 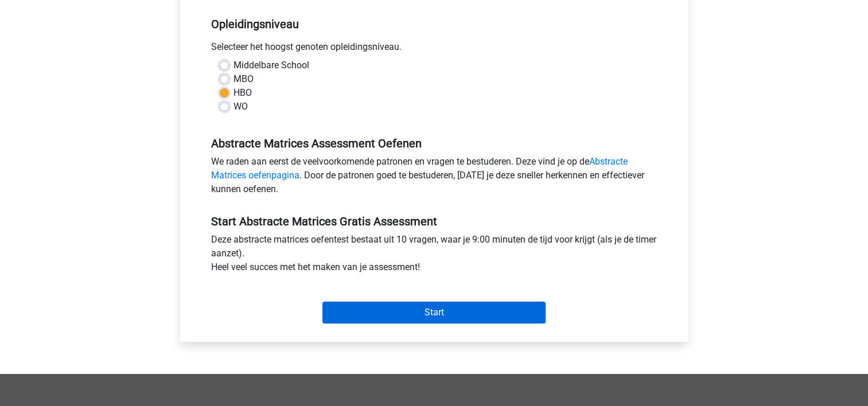 What do you see at coordinates (434, 178) in the screenshot?
I see `div: We raden aan eerst de veelvoorkomende patronen en vragen te bestuderen. Deze vind je op de . Door...` at bounding box center [434, 178].